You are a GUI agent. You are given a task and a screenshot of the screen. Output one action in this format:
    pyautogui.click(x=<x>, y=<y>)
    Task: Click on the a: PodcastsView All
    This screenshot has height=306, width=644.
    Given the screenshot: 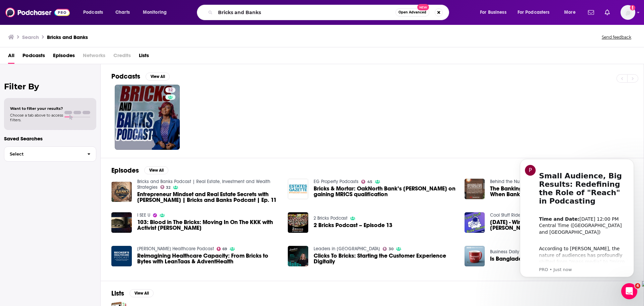 What is the action you would take?
    pyautogui.click(x=141, y=76)
    